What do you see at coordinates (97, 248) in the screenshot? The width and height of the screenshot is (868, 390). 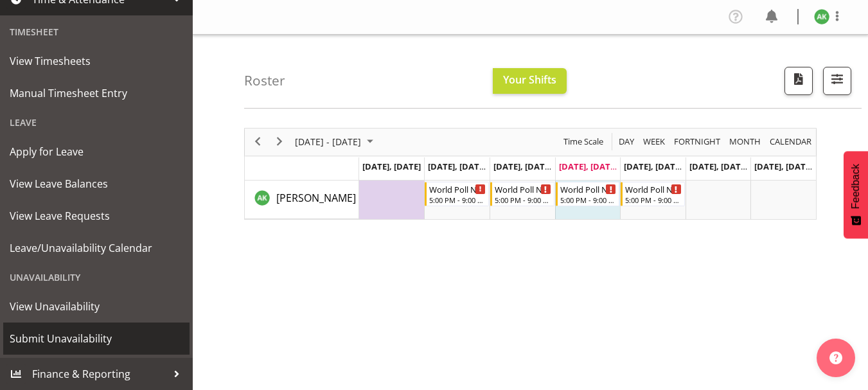 I see `a: Leave/Unavailability Calendar` at bounding box center [97, 248].